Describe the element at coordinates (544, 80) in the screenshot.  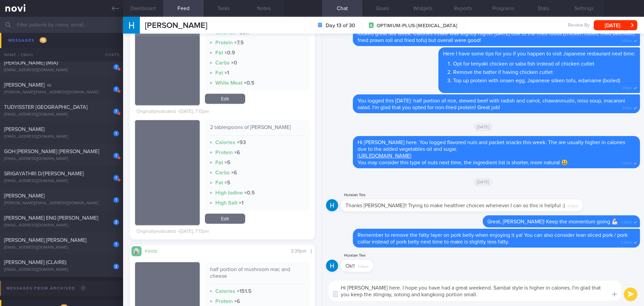
I see `li: Top up protein with onsen egg, Japanese silken tofu, edamame (boiled)` at that location.